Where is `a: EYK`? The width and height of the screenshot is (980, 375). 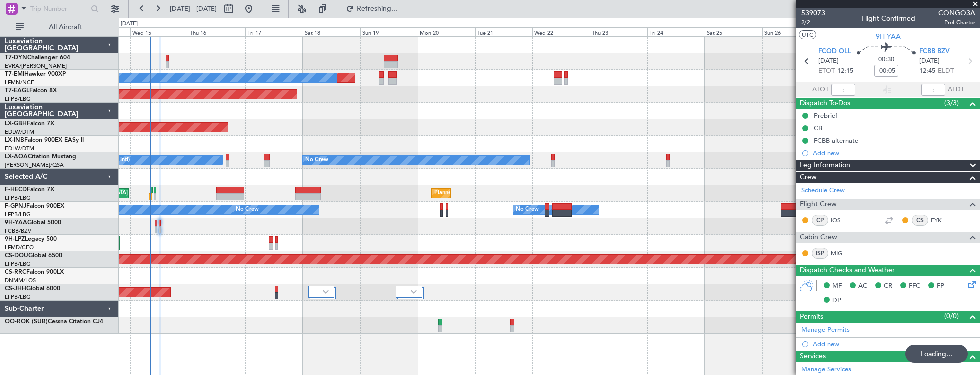 a: EYK is located at coordinates (941, 220).